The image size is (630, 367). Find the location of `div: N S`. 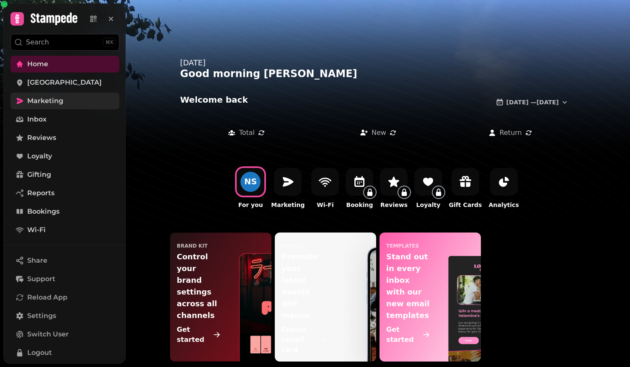

div: N S is located at coordinates (251, 181).